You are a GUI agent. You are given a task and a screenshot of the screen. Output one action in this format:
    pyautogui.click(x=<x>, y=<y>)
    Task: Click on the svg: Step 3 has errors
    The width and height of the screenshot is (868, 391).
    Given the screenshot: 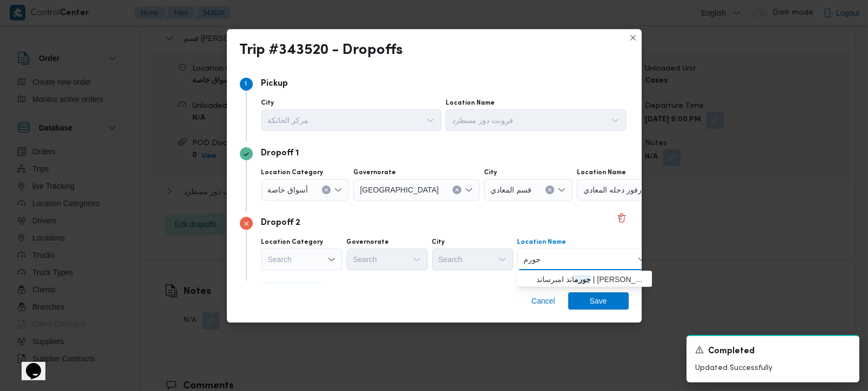 What is the action you would take?
    pyautogui.click(x=246, y=224)
    